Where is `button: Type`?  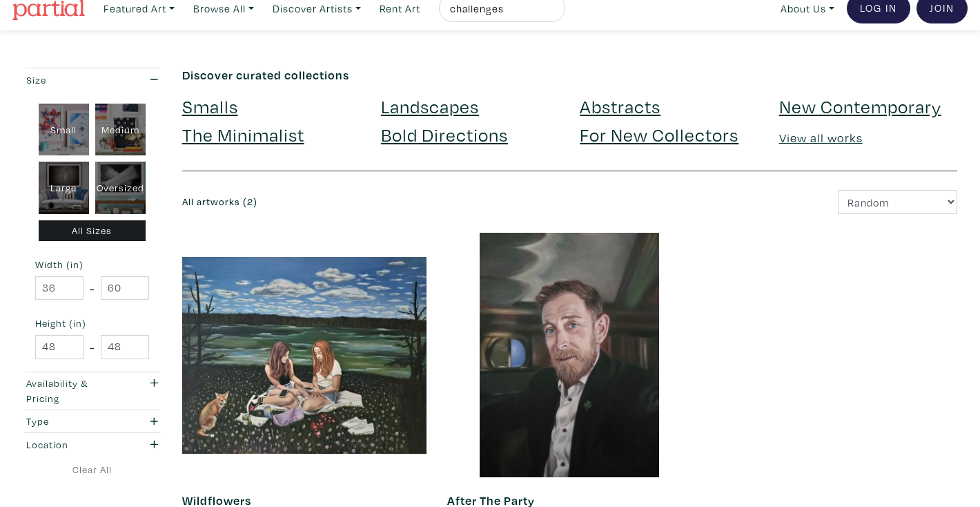 button: Type is located at coordinates (91, 421).